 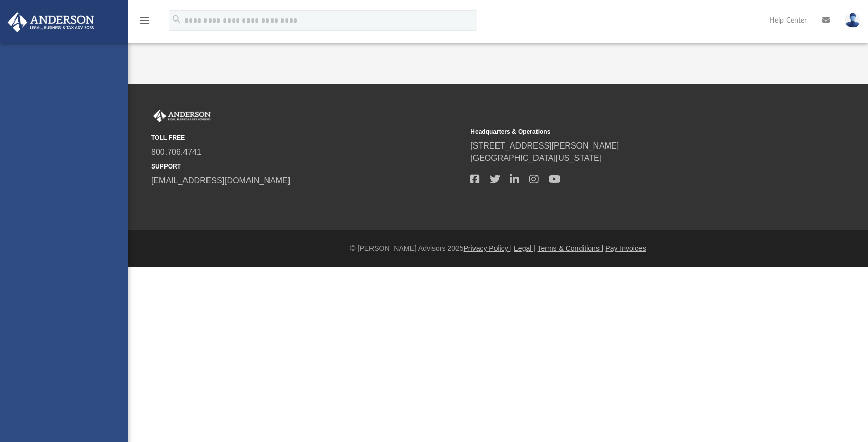 What do you see at coordinates (488, 249) in the screenshot?
I see `a: Privacy Policy |` at bounding box center [488, 249].